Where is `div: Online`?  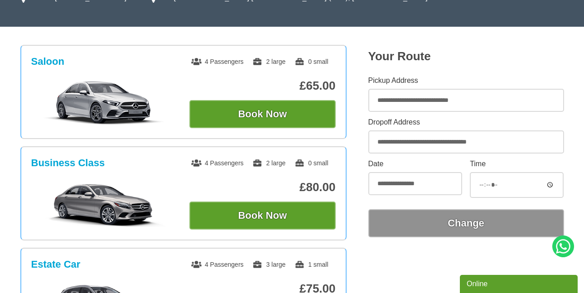 div: Online is located at coordinates (59, 11).